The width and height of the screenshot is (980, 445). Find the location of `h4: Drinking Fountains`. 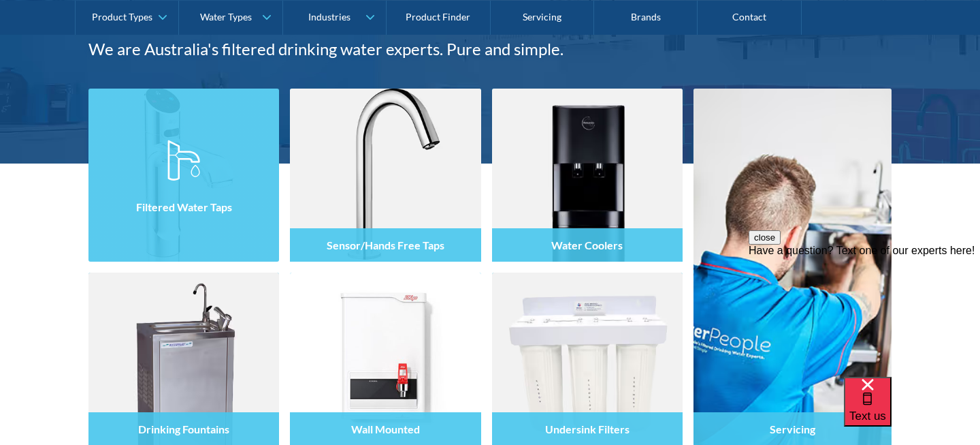

h4: Drinking Fountains is located at coordinates (183, 428).